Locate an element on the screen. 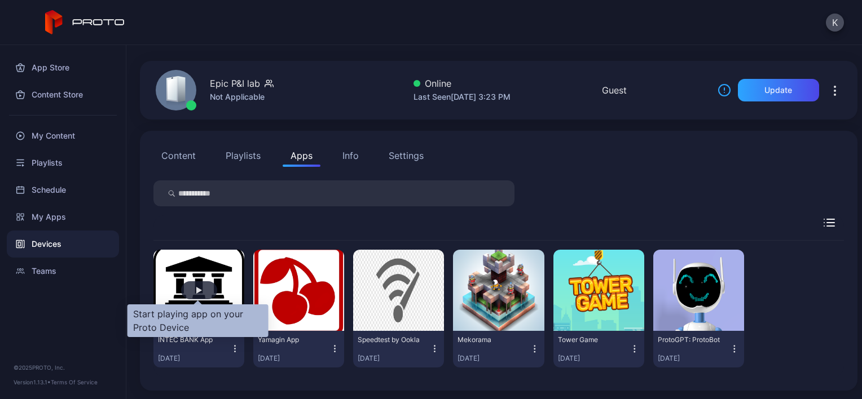  button: Update is located at coordinates (778, 90).